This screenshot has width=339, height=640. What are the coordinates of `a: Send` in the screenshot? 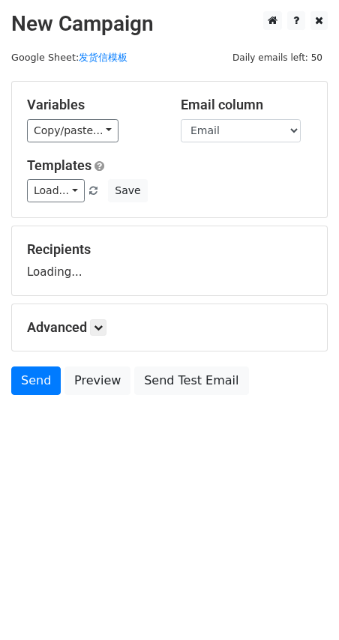 It's located at (36, 381).